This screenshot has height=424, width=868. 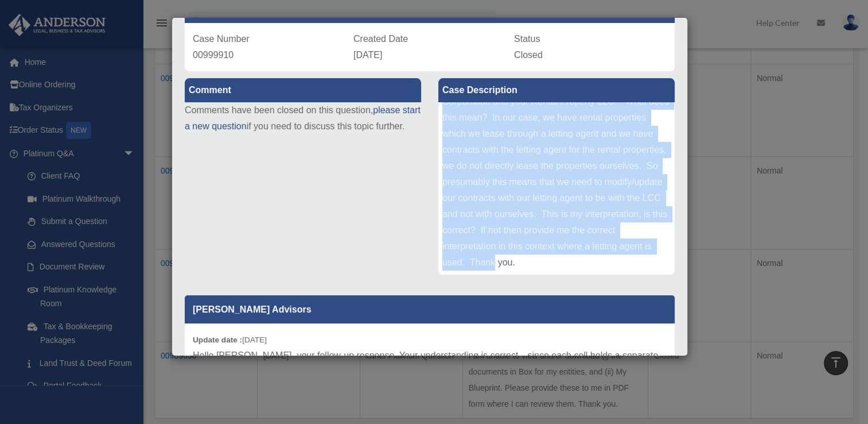 What do you see at coordinates (526, 39) in the screenshot?
I see `span: Status` at bounding box center [526, 39].